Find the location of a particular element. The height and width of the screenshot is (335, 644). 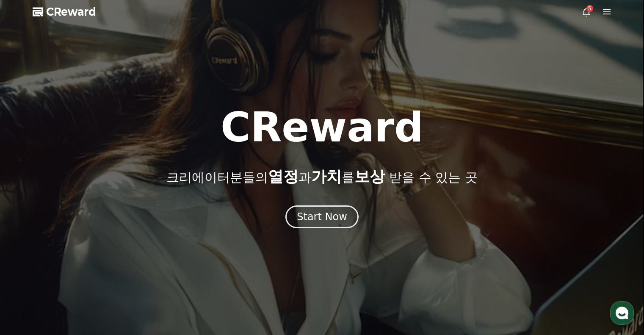

h1: CReward is located at coordinates (322, 128).